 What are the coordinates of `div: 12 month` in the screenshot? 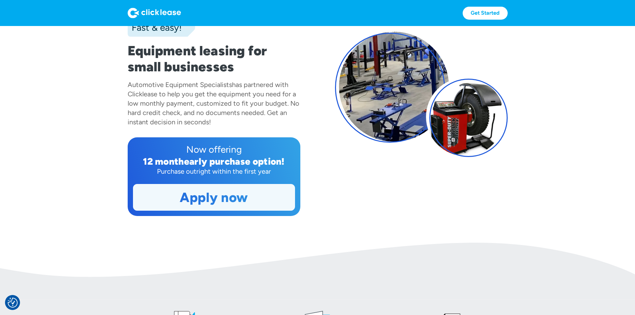 It's located at (163, 161).